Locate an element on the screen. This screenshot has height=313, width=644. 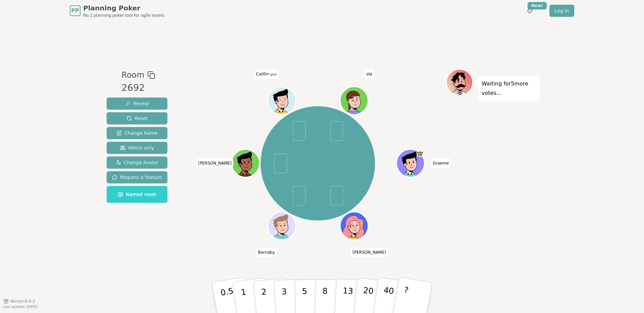
span: Request a feature is located at coordinates (137, 177).